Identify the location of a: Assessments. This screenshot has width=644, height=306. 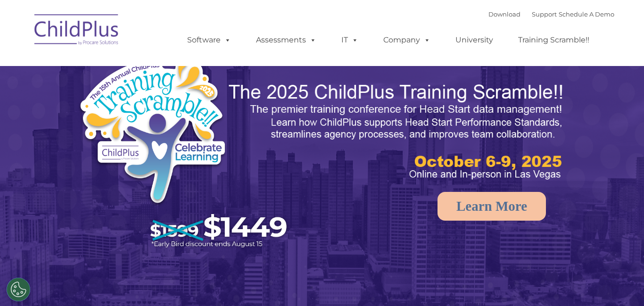
(286, 40).